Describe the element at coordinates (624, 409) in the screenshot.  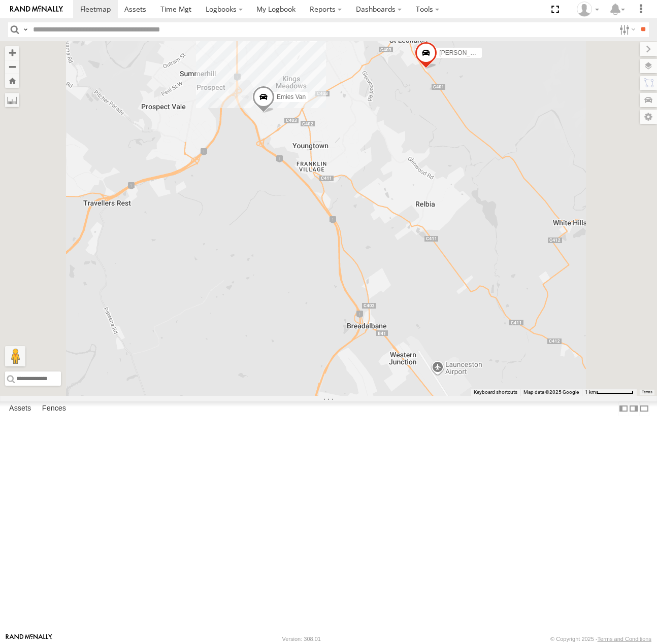
I see `label: Dock Summary Table to the Left` at that location.